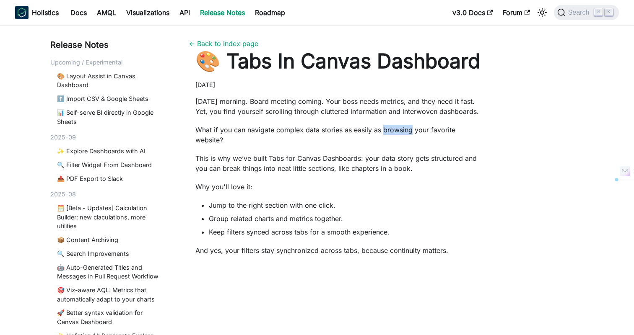 The height and width of the screenshot is (335, 634). What do you see at coordinates (109, 62) in the screenshot?
I see `div: Upcoming / Experimental` at bounding box center [109, 62].